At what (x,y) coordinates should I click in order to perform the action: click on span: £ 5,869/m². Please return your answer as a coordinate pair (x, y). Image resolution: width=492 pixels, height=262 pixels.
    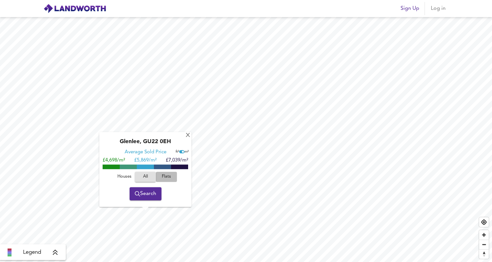
    Looking at the image, I should click on (145, 160).